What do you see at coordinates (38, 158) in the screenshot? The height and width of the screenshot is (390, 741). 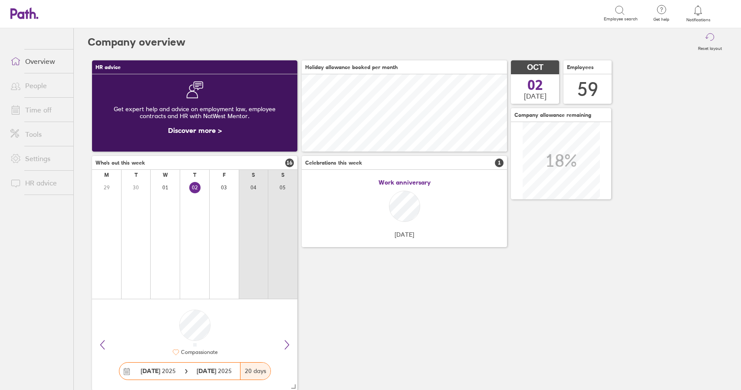 I see `a: Settings` at bounding box center [38, 158].